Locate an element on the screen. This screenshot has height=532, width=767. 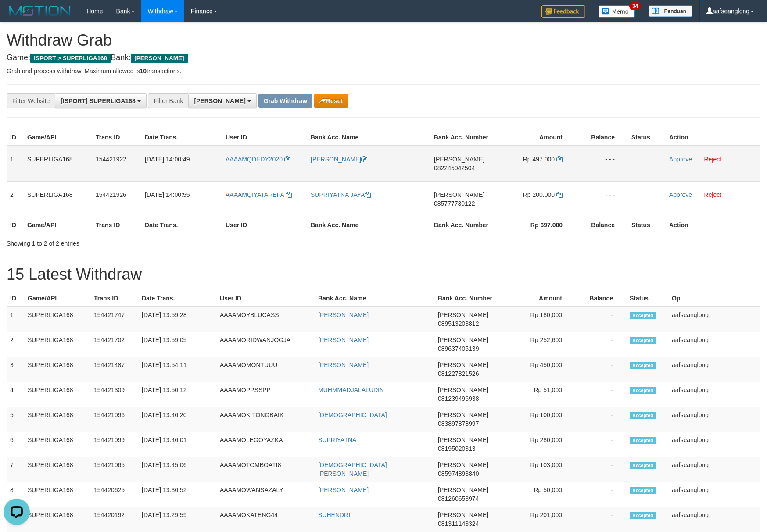
td: Rp 201,000 is located at coordinates (538, 520).